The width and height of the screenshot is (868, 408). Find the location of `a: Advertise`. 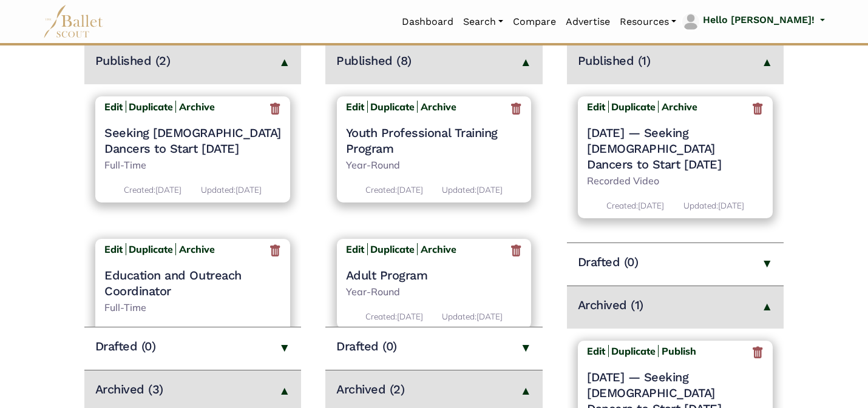

a: Advertise is located at coordinates (587, 22).